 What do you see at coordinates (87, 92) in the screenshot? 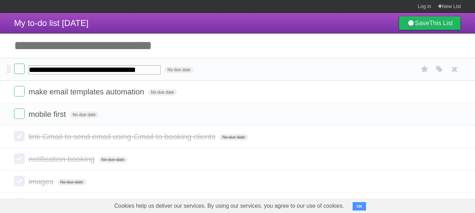
I see `span: make email templates automation` at bounding box center [87, 92].